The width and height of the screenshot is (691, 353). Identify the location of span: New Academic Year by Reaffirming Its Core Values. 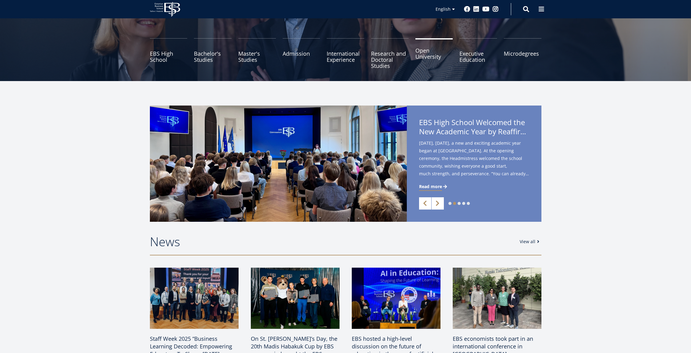
(474, 132).